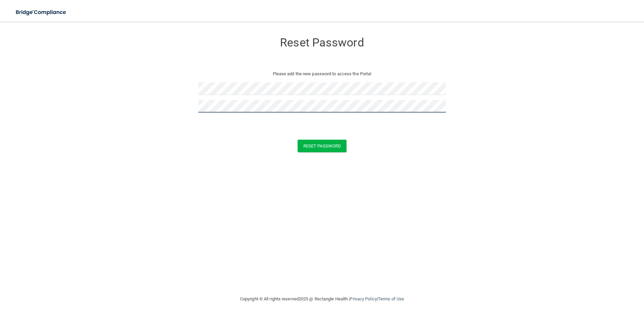  What do you see at coordinates (41, 12) in the screenshot?
I see `img: bridge_compliance_login_screen.278c3ca4.svg` at bounding box center [41, 12].